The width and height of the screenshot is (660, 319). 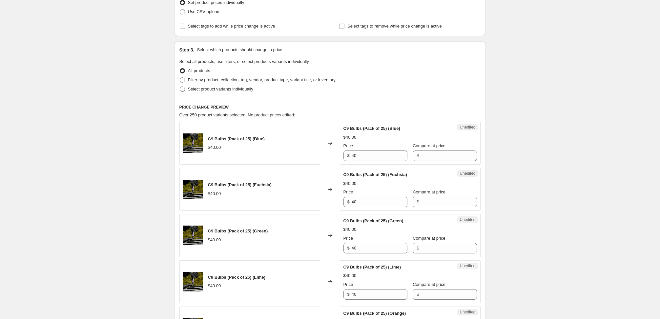 I want to click on span: Select tags to remove while price change is active, so click(x=394, y=26).